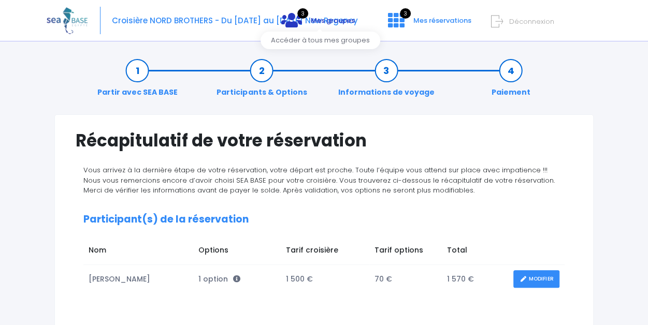 Image resolution: width=648 pixels, height=325 pixels. I want to click on a: MODIFIER, so click(536, 279).